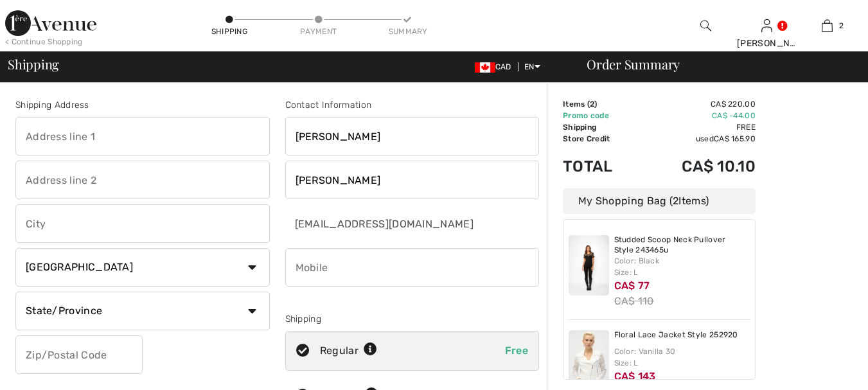  I want to click on span: CA$ 165.90, so click(735, 139).